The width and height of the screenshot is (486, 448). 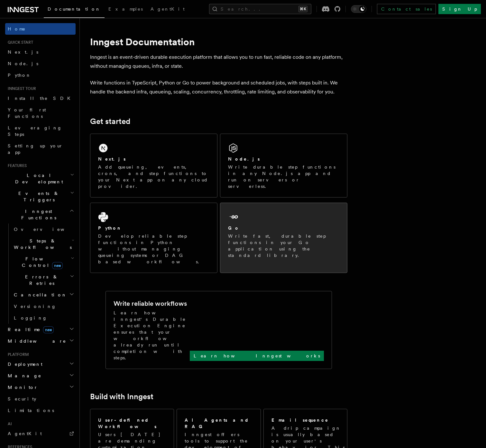 What do you see at coordinates (112, 159) in the screenshot?
I see `h2: Next.js` at bounding box center [112, 159].